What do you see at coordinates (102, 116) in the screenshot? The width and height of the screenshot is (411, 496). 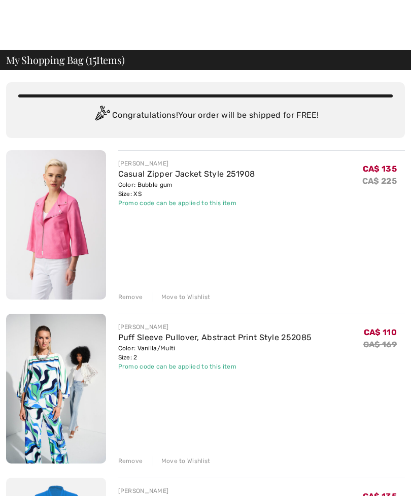 I see `img: Congratulation2.svg` at bounding box center [102, 116].